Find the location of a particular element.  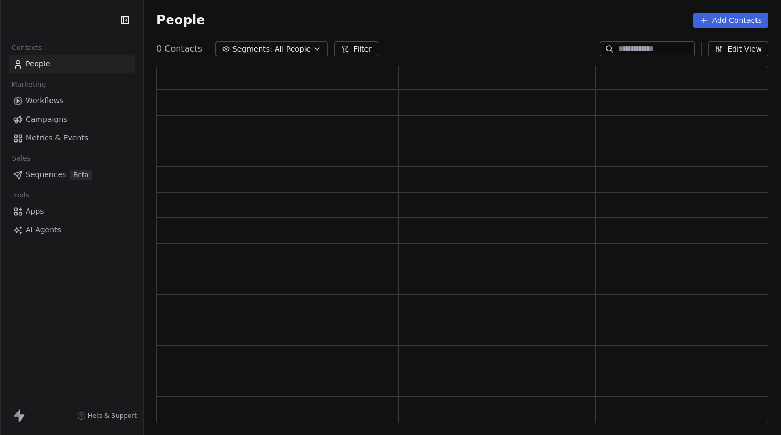

button: Filter is located at coordinates (356, 49).